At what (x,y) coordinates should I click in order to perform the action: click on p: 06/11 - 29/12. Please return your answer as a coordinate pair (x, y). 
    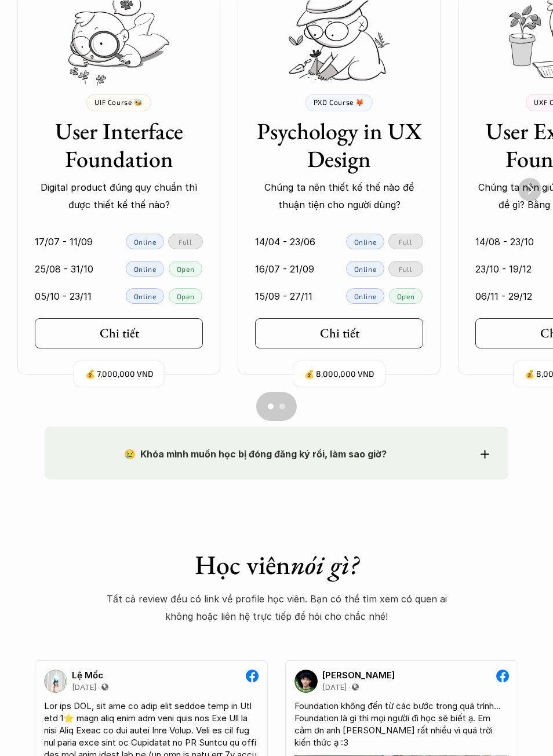
    Looking at the image, I should click on (503, 297).